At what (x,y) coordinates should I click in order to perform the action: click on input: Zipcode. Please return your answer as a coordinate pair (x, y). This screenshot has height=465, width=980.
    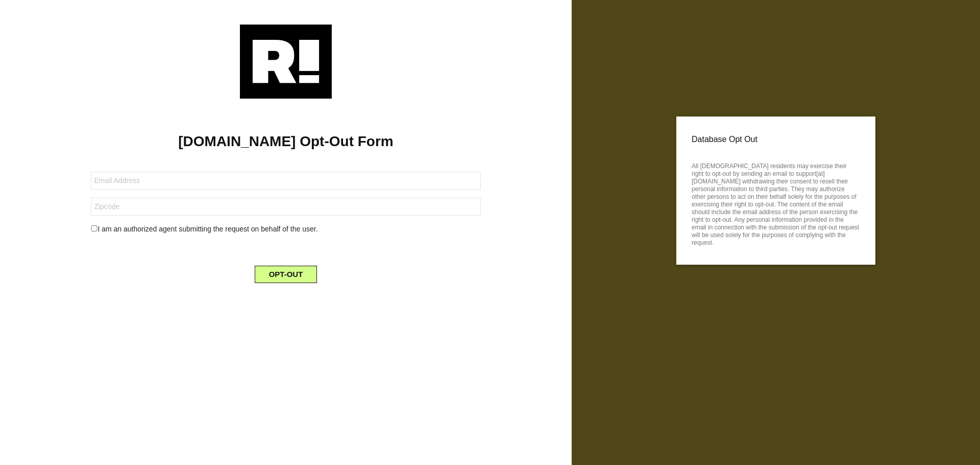
    Looking at the image, I should click on (285, 207).